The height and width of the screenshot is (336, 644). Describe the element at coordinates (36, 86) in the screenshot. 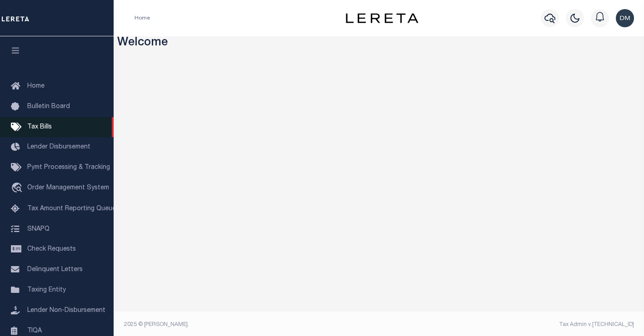

I see `span: Home` at that location.